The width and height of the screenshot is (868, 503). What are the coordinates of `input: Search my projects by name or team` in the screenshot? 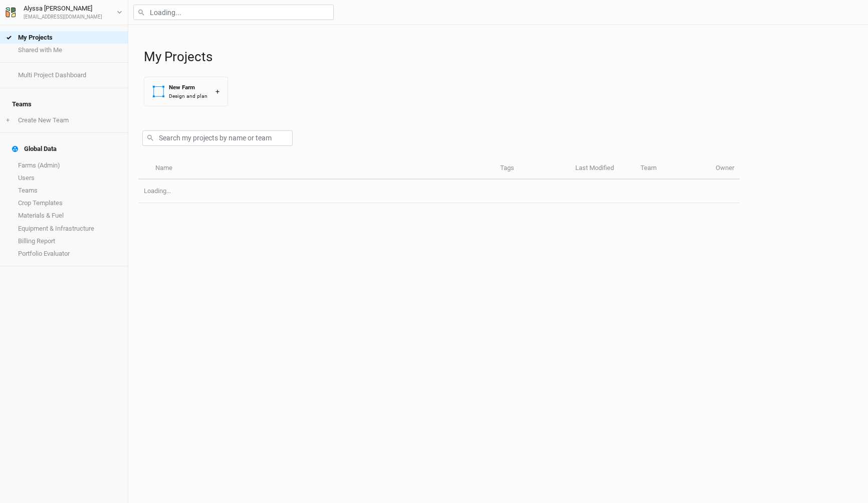 It's located at (217, 138).